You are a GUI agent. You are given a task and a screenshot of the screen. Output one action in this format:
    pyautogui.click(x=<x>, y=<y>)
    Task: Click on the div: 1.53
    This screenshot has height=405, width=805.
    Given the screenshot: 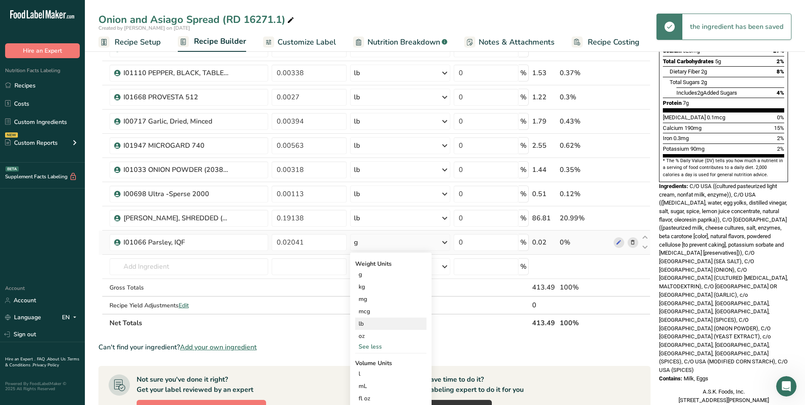 What is the action you would take?
    pyautogui.click(x=544, y=73)
    